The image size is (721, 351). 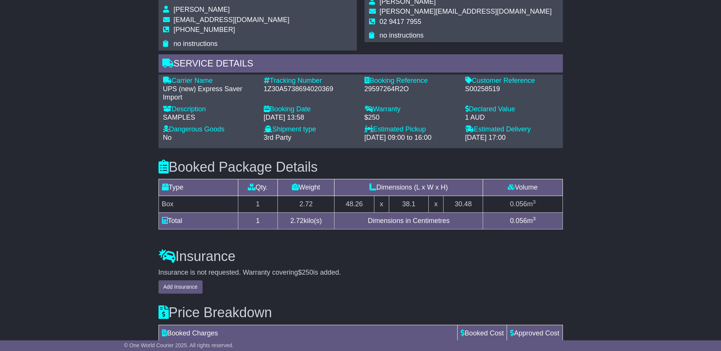 I want to click on div: S00258519, so click(x=512, y=89).